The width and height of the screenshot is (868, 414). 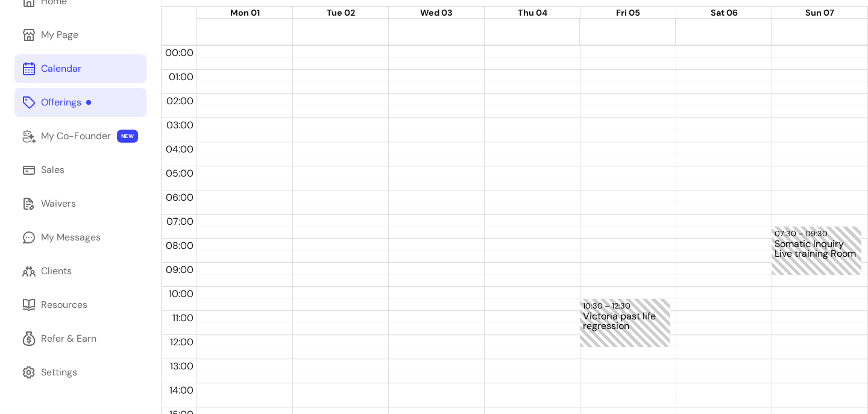 I want to click on div: My Page, so click(x=59, y=35).